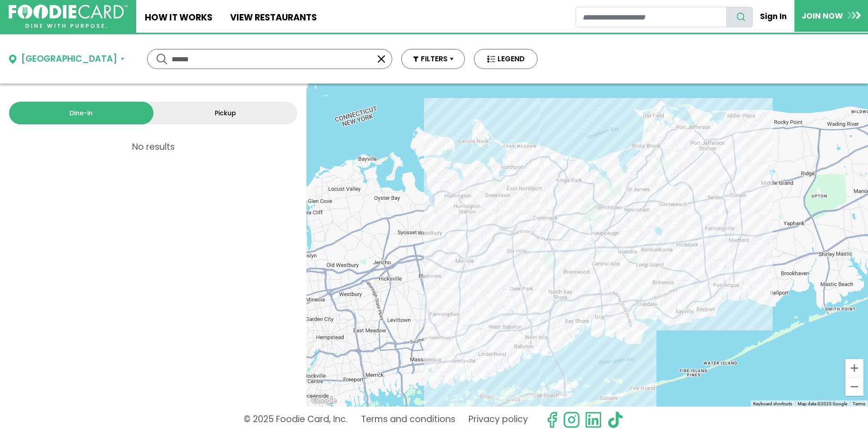 The width and height of the screenshot is (868, 433). Describe the element at coordinates (68, 16) in the screenshot. I see `img: FoodieCard; Eat, Drink, Save, Donate` at that location.